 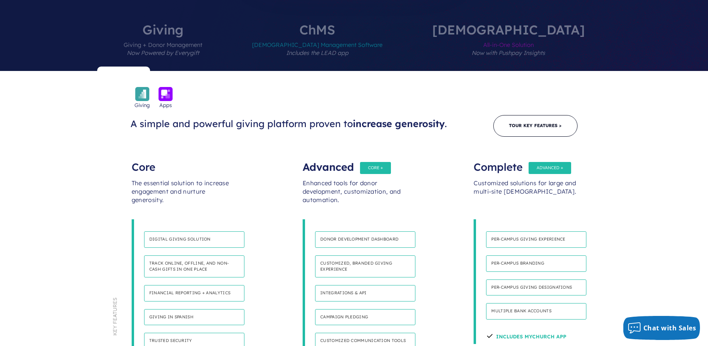 I want to click on label: ChMS, so click(x=317, y=47).